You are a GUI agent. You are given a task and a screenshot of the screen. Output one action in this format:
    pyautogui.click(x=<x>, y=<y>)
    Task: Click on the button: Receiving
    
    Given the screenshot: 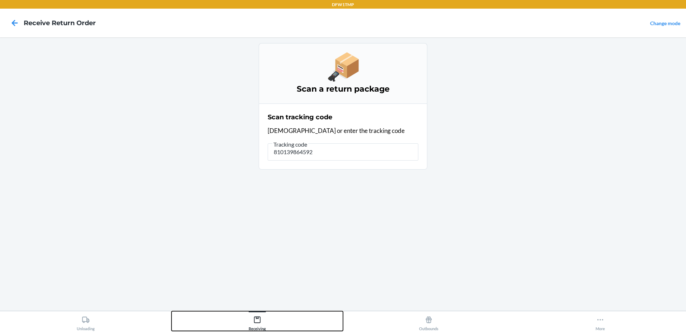 What is the action you would take?
    pyautogui.click(x=257, y=320)
    